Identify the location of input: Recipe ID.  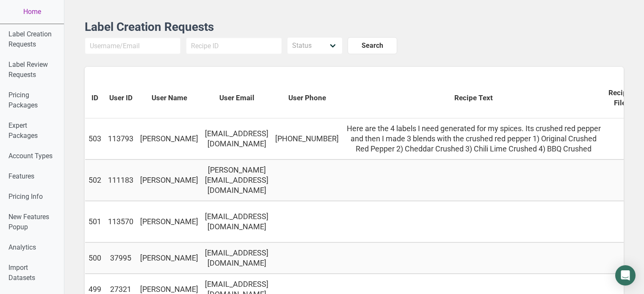
(234, 46).